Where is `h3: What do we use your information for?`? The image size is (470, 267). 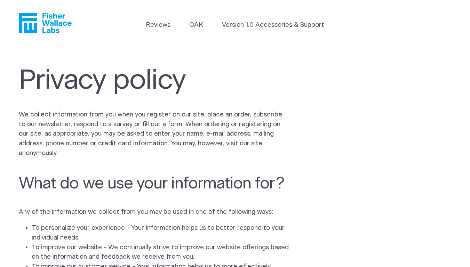 h3: What do we use your information for? is located at coordinates (154, 184).